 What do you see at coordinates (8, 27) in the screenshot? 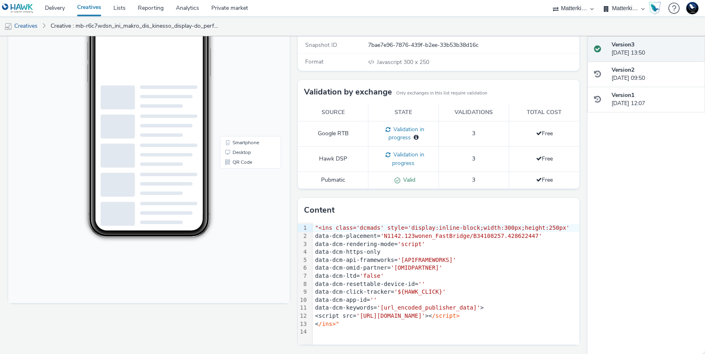
I see `img: mobile` at bounding box center [8, 27].